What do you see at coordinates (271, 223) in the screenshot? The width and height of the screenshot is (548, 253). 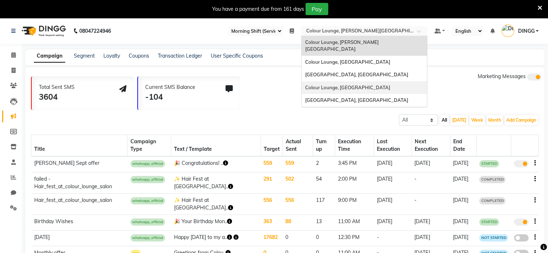 I see `td: 363` at bounding box center [271, 223].